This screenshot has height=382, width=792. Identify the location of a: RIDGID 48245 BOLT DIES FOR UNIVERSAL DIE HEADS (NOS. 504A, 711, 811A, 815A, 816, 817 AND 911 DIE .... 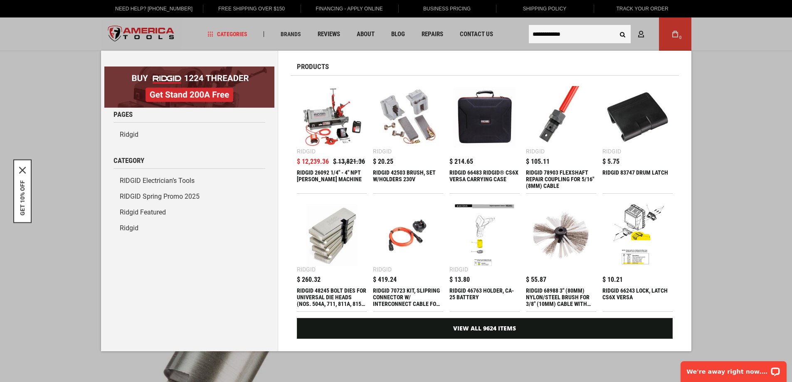
(332, 256).